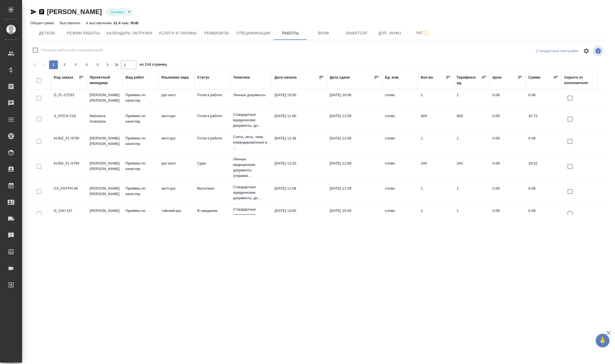 The width and height of the screenshot is (615, 364). What do you see at coordinates (63, 78) in the screenshot?
I see `div: Код заказа` at bounding box center [63, 78].